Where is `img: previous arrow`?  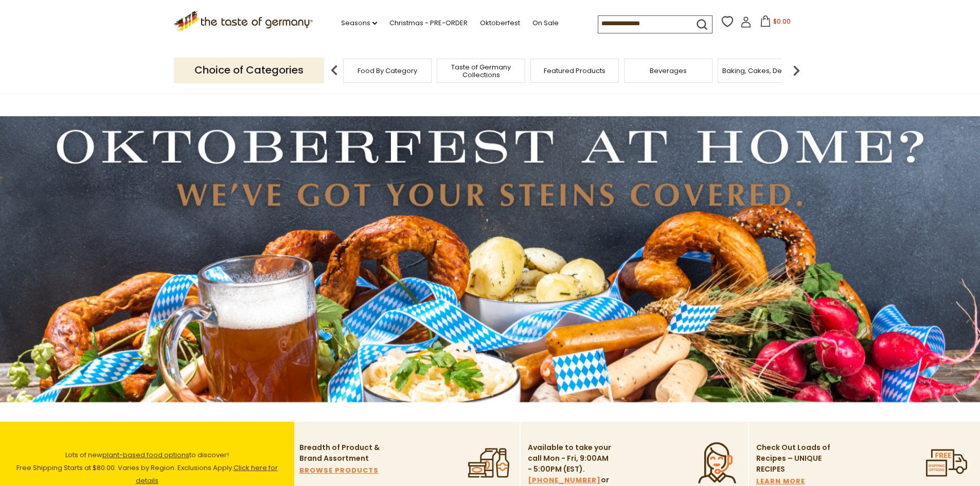 img: previous arrow is located at coordinates (335, 71).